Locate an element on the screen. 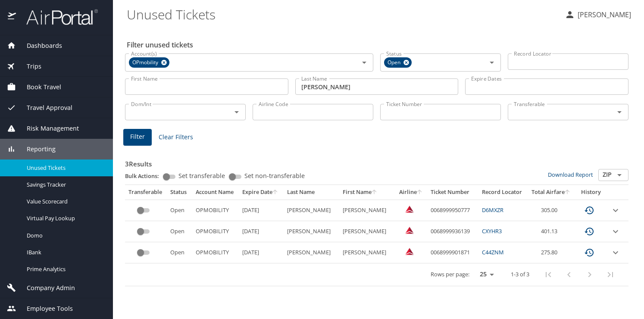 The width and height of the screenshot is (644, 319). a: CXYHR3 is located at coordinates (492, 231).